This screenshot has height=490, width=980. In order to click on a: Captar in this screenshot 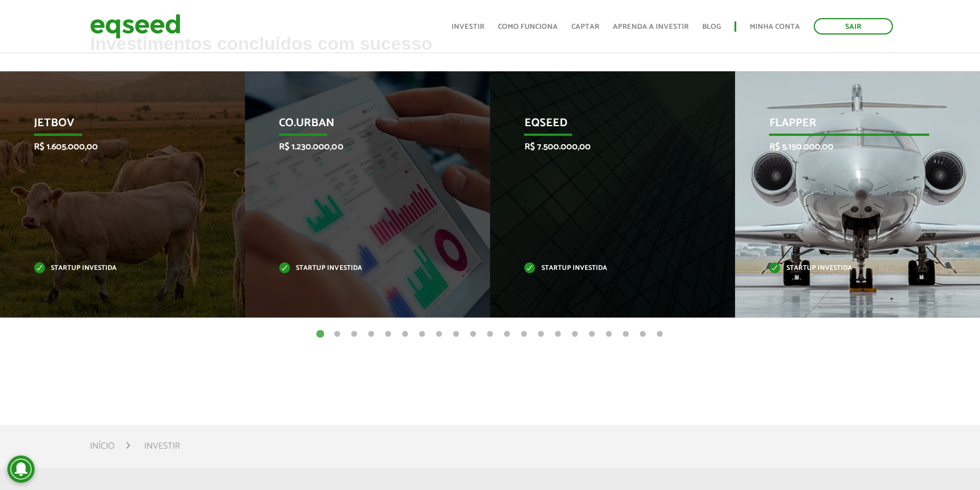, I will do `click(585, 26)`.